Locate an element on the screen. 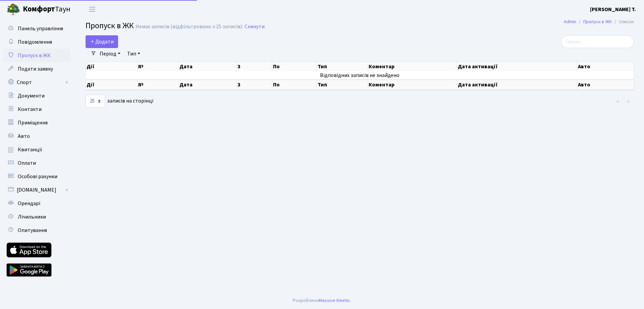 The image size is (644, 309). a: Додати is located at coordinates (101, 42).